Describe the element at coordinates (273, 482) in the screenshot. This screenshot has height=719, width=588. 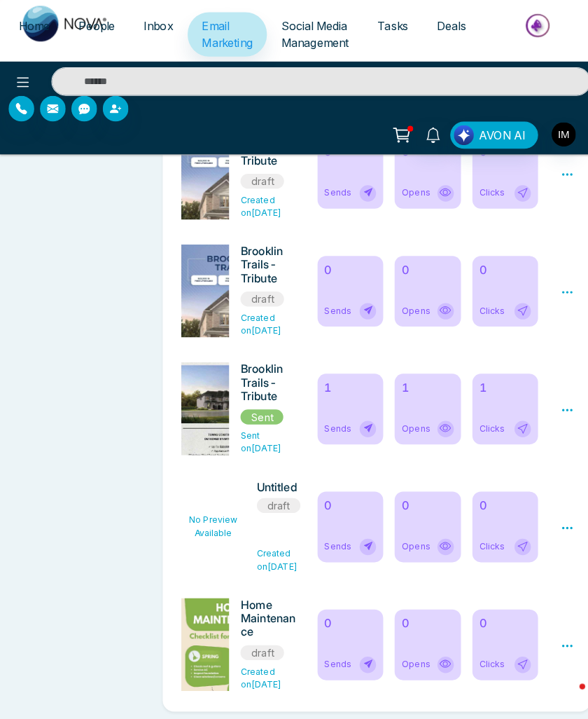
I see `h6: Untitled` at that location.